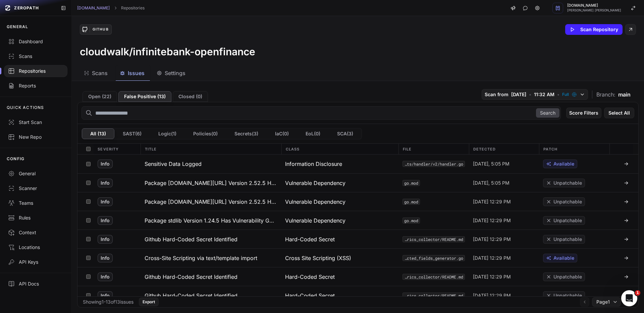  Describe the element at coordinates (624, 95) in the screenshot. I see `span: main` at that location.